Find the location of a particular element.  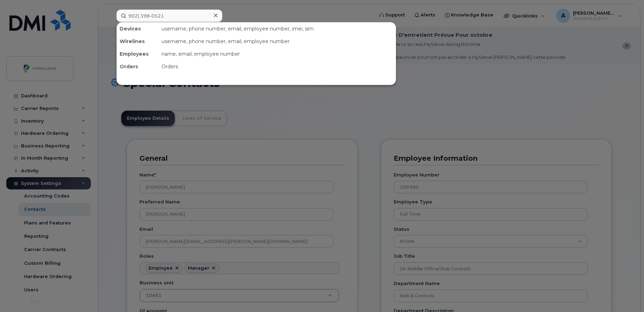

div: Employees is located at coordinates (138, 54).